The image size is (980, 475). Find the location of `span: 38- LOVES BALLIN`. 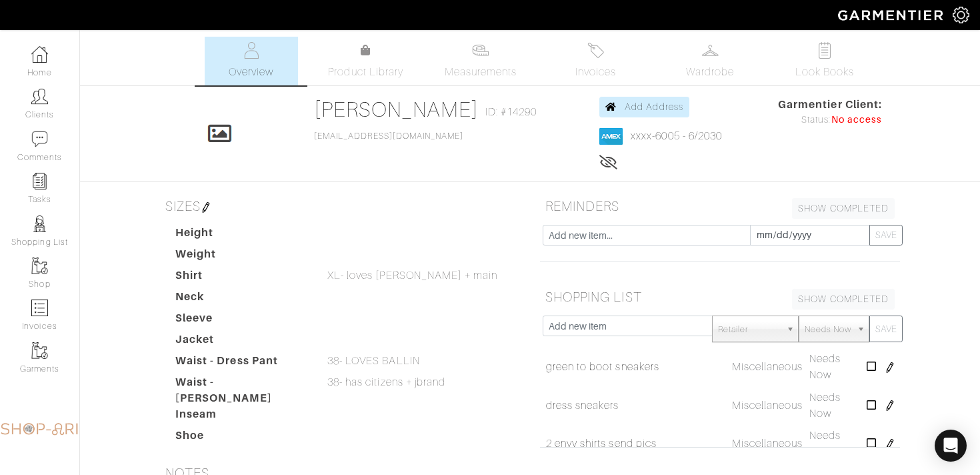

span: 38- LOVES BALLIN is located at coordinates (374, 361).